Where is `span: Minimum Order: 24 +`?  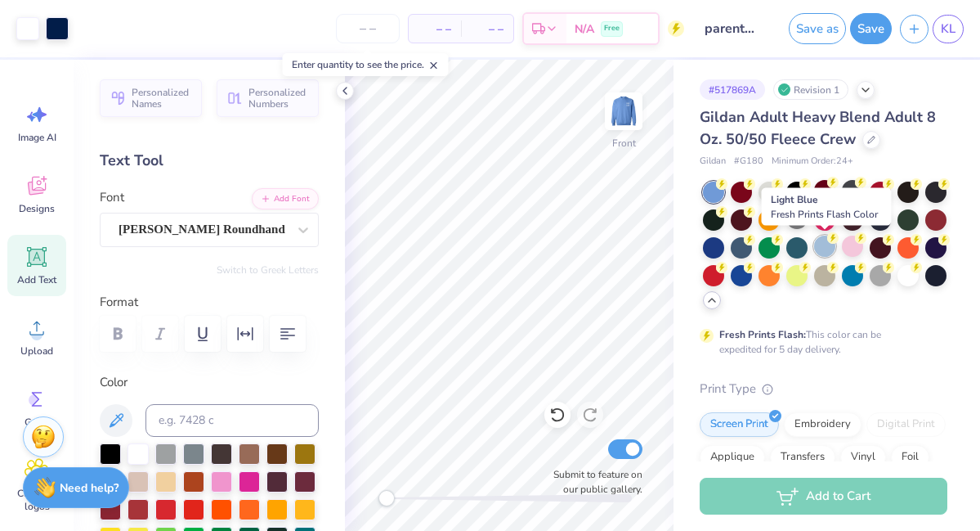
span: Minimum Order: 24 + is located at coordinates (813, 162).